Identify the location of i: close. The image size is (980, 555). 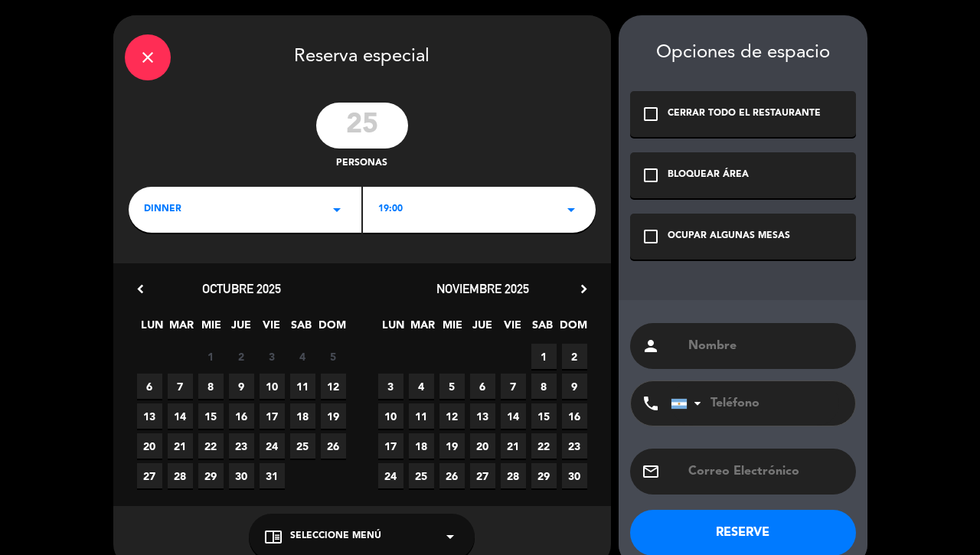
(147, 57).